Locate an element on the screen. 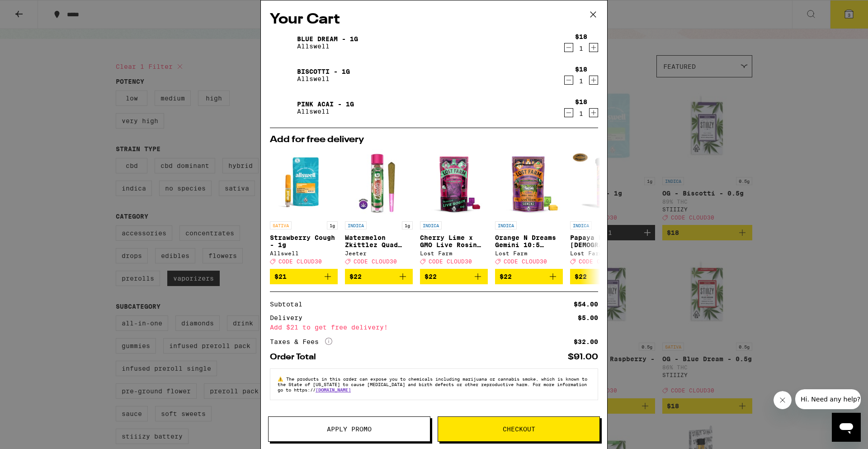  span: $21 is located at coordinates (281, 277).